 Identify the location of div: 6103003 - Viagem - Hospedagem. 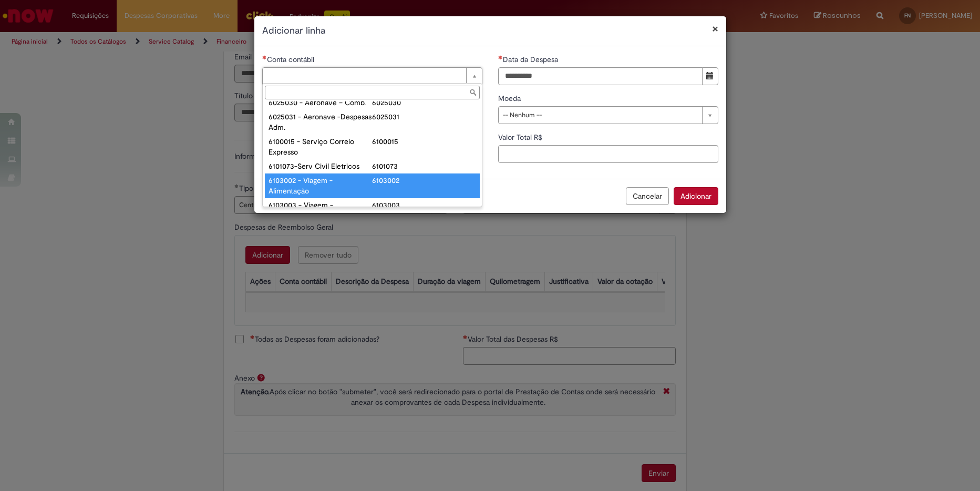
(321, 210).